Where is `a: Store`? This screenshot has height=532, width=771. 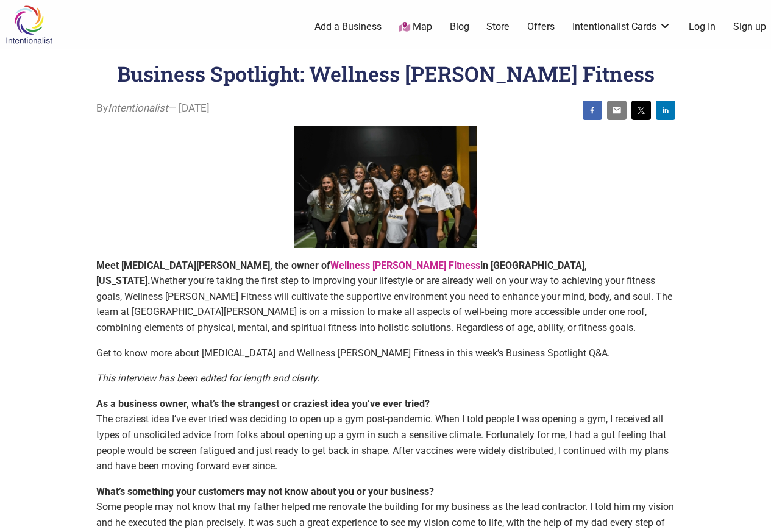 a: Store is located at coordinates (498, 27).